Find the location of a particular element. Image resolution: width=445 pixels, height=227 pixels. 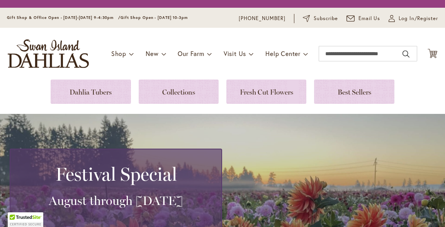

h2: Festival Special is located at coordinates (116, 174).